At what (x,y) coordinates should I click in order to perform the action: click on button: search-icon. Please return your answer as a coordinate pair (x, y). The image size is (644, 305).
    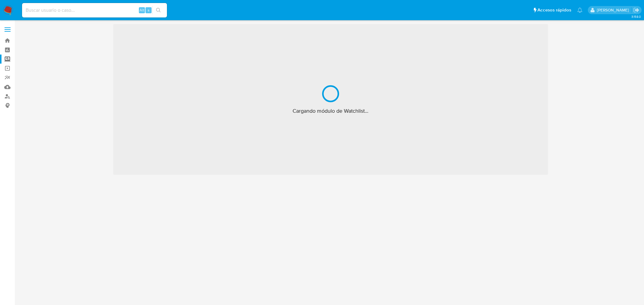
    Looking at the image, I should click on (158, 10).